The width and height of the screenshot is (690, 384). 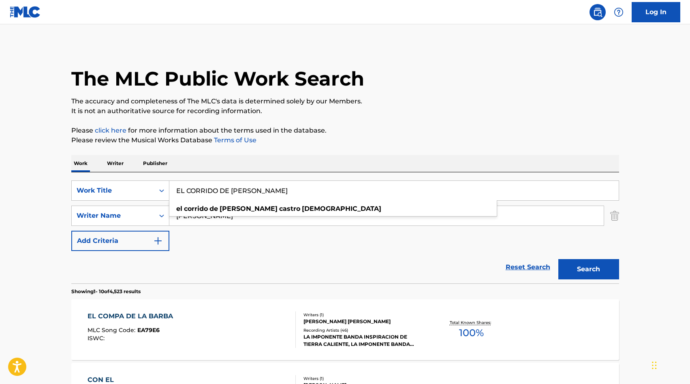 What do you see at coordinates (120, 241) in the screenshot?
I see `button: Add Criteria` at bounding box center [120, 241].